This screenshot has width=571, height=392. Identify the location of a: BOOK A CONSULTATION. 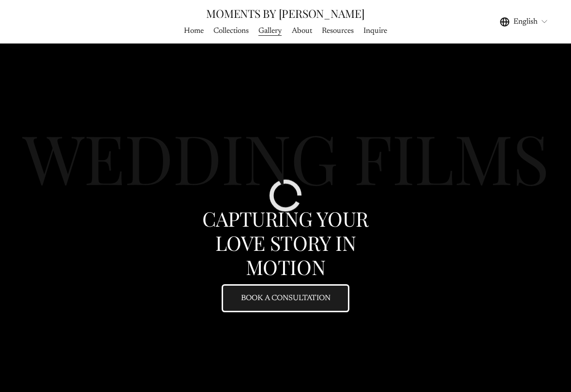
(285, 299).